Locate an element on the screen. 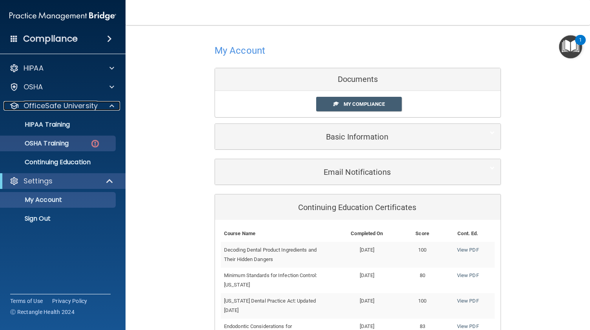  p: Settings is located at coordinates (38, 181).